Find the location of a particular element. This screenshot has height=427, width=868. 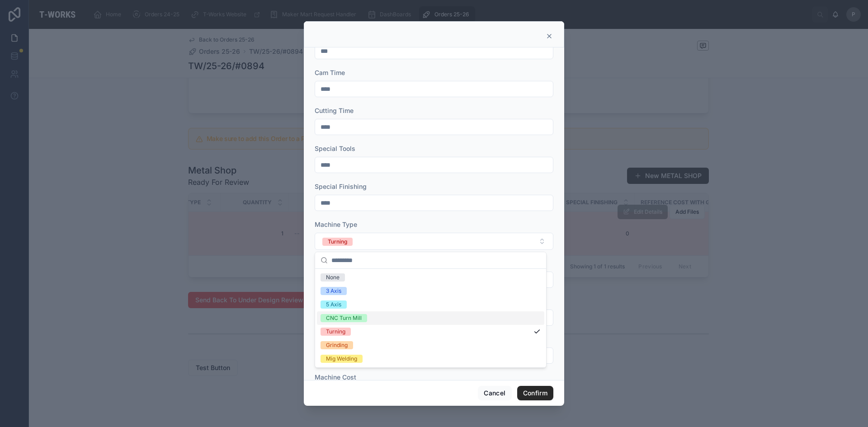

div: CNC Turn Mill is located at coordinates (344, 318).